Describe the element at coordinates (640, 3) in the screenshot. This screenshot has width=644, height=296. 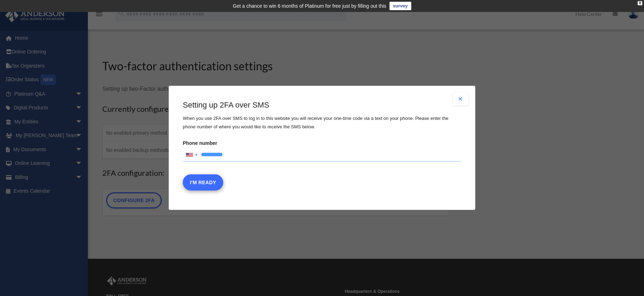
I see `div: close` at that location.